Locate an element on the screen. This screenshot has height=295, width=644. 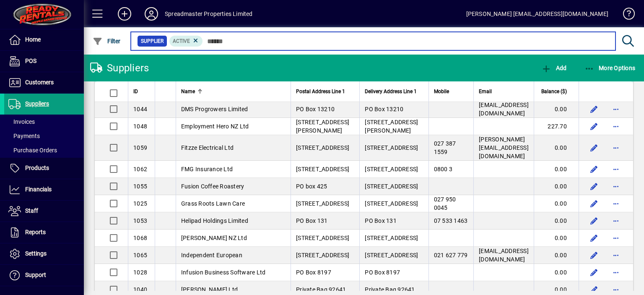
button: Add is located at coordinates (124, 14).